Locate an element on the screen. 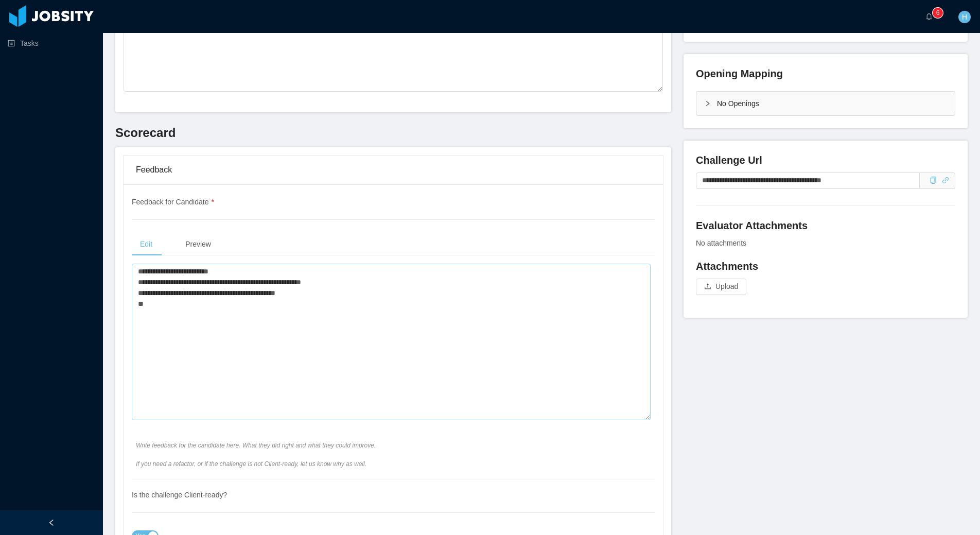  i: icon: copy is located at coordinates (933, 180).